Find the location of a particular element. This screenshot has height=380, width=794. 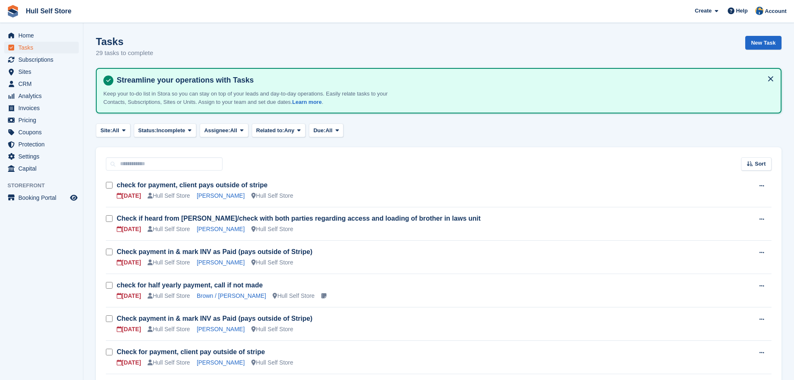

a: Check for payment, client pay outside of stripe is located at coordinates (191, 352).